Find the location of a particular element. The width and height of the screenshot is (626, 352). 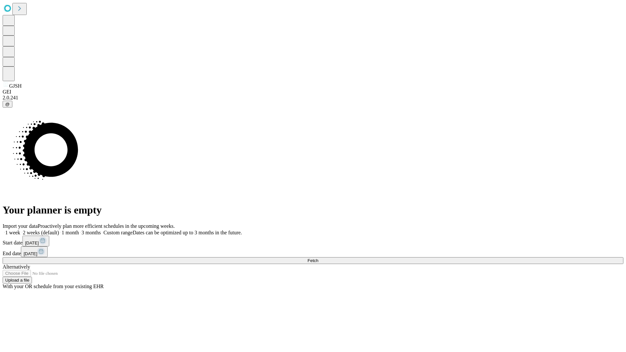

button: Fetch is located at coordinates (313, 260).